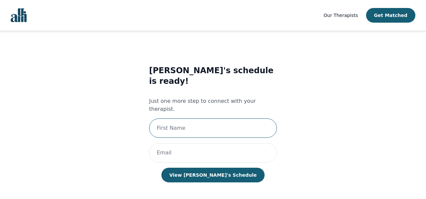 The image size is (426, 199). What do you see at coordinates (213, 153) in the screenshot?
I see `input: Email` at bounding box center [213, 153].